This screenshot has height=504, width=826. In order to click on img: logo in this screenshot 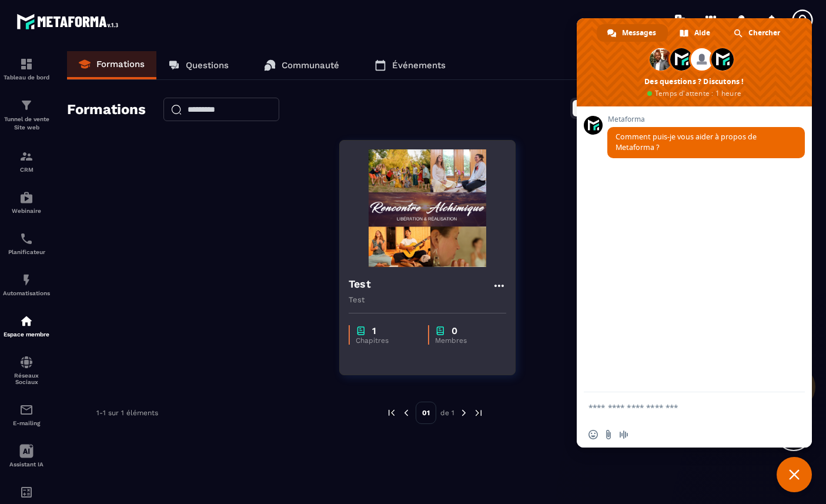, I will do `click(69, 21)`.